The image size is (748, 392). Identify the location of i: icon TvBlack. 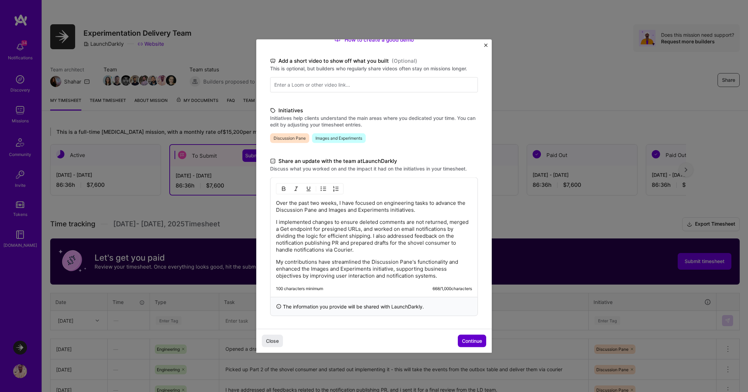
(273, 61).